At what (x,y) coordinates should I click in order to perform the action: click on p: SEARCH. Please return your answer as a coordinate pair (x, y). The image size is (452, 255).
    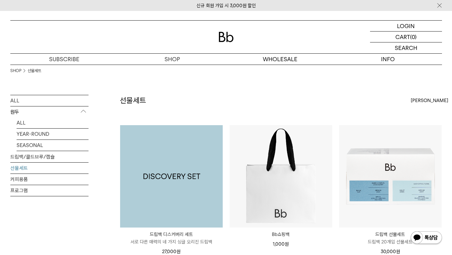
    Looking at the image, I should click on (406, 48).